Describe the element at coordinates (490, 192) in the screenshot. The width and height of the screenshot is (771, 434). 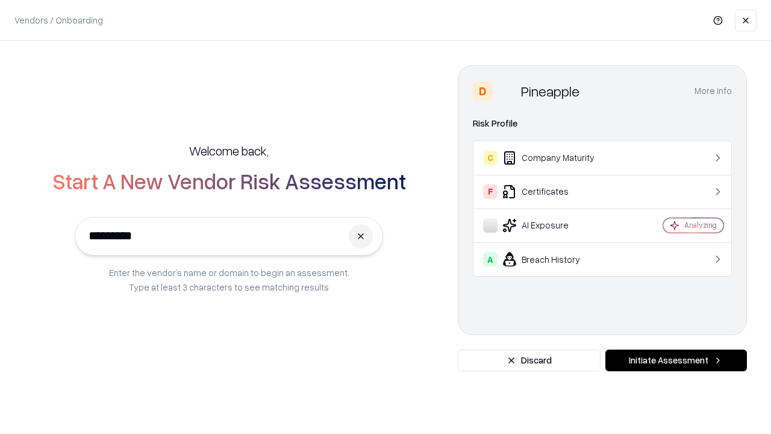
I see `div: F` at that location.